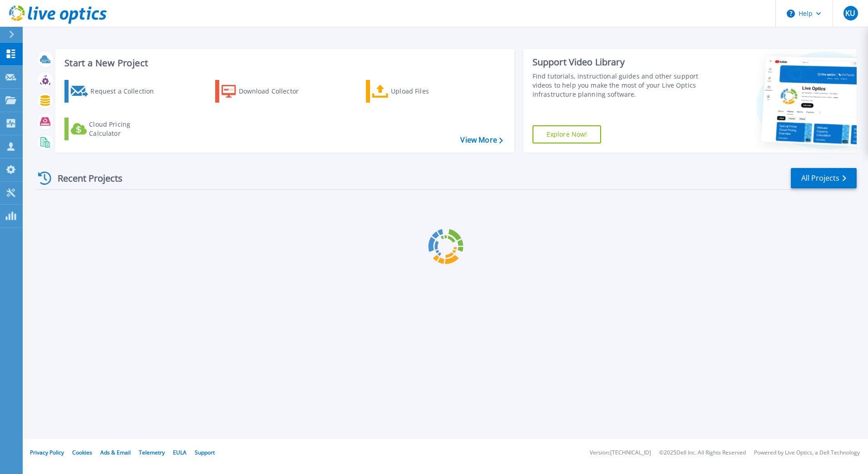 This screenshot has height=474, width=868. What do you see at coordinates (567, 134) in the screenshot?
I see `a: Explore Now!` at bounding box center [567, 134].